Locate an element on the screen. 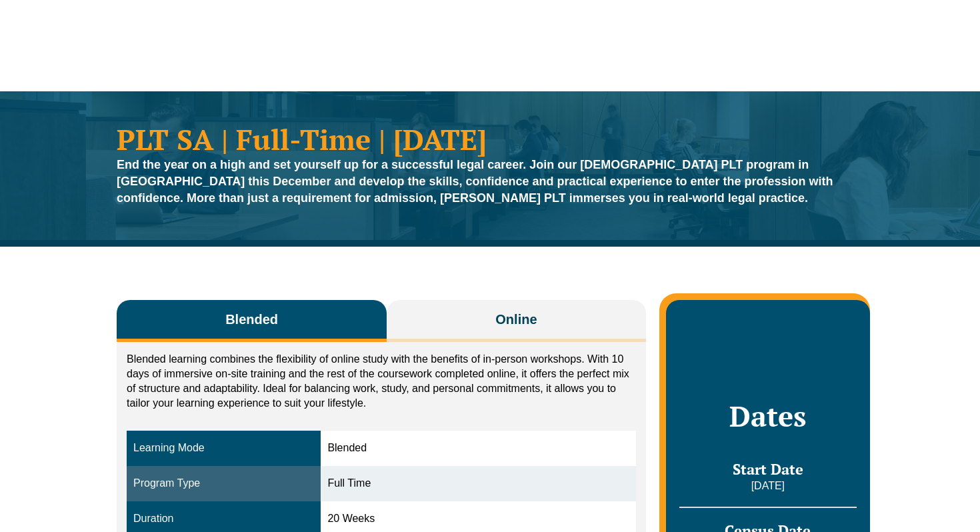  div: Full Time is located at coordinates (478, 483).